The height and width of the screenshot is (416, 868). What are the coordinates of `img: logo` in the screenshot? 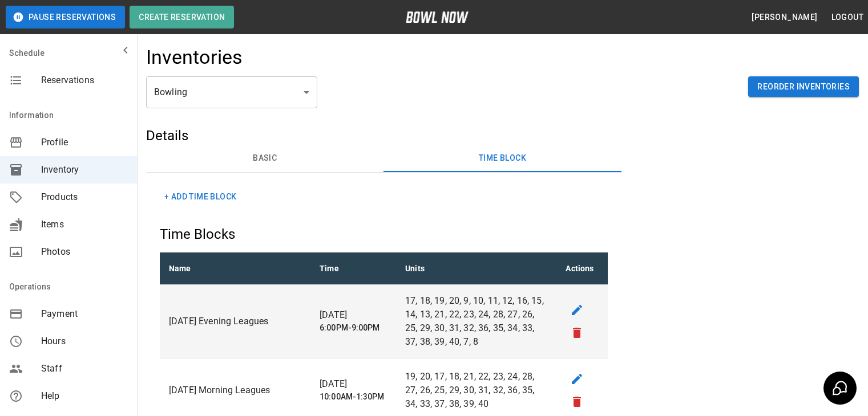 It's located at (437, 17).